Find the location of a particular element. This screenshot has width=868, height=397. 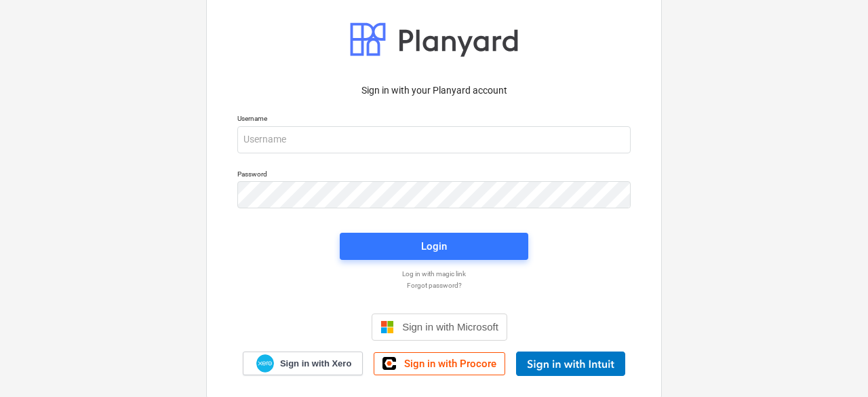

a: Log in with magic link is located at coordinates (434, 274).